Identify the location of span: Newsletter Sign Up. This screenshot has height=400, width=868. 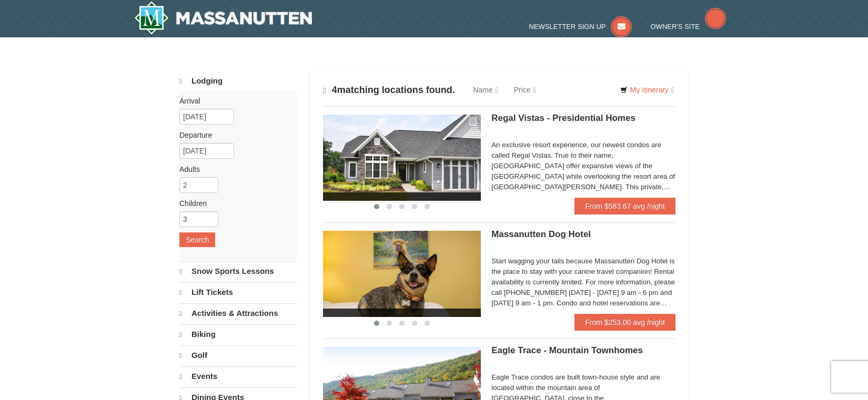
(568, 26).